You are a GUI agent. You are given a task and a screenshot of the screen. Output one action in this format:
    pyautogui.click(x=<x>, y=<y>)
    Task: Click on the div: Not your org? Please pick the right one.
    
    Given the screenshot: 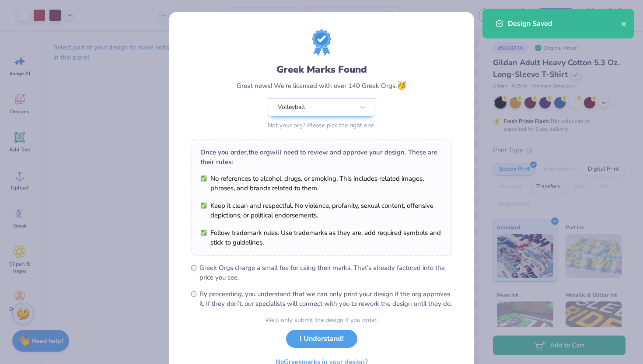 What is the action you would take?
    pyautogui.click(x=322, y=125)
    